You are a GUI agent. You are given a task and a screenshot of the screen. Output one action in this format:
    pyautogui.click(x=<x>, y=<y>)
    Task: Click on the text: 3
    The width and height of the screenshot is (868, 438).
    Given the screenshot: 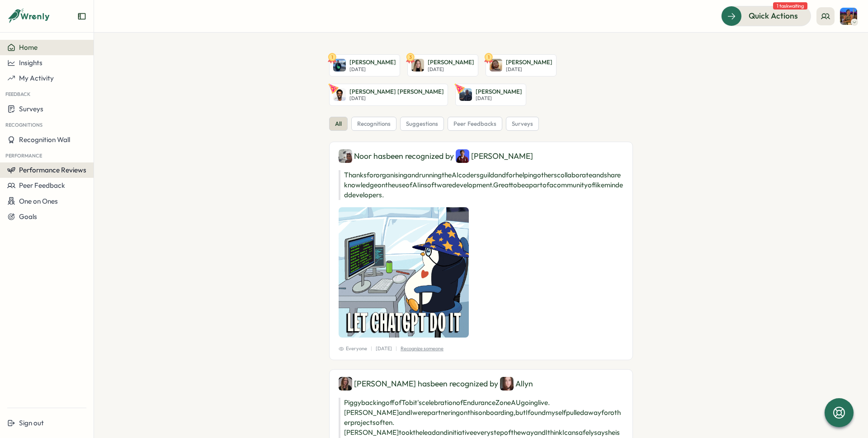 What is the action you would take?
    pyautogui.click(x=411, y=57)
    